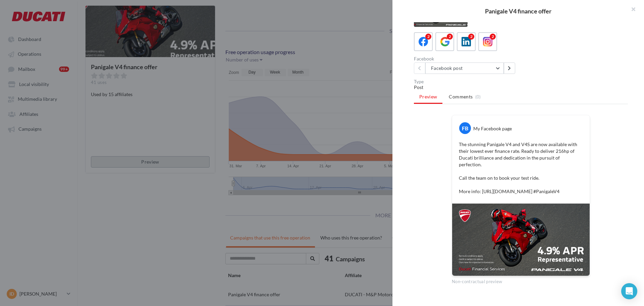 The image size is (644, 306). What do you see at coordinates (521, 280) in the screenshot?
I see `div: Non-contractual preview` at bounding box center [521, 280].